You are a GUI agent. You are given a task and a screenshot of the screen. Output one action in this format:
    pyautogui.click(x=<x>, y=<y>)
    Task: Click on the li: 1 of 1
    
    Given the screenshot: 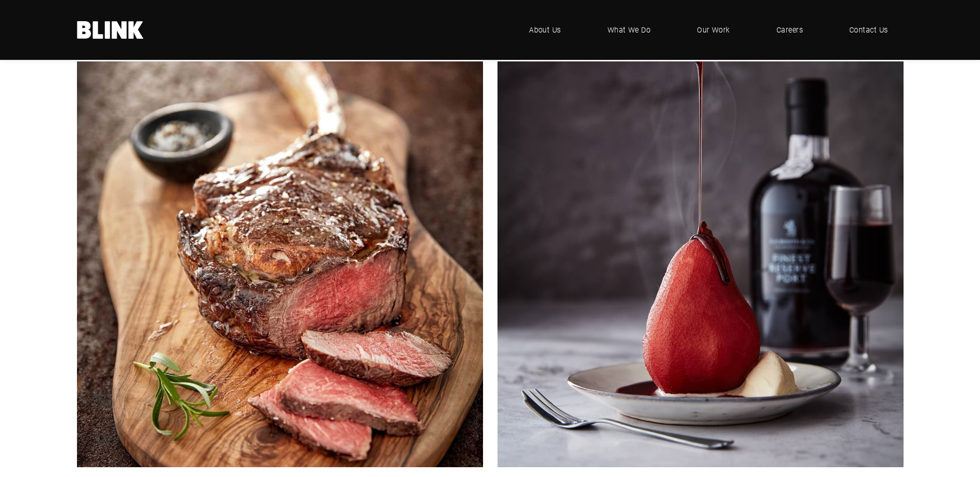 What is the action you would take?
    pyautogui.click(x=487, y=265)
    